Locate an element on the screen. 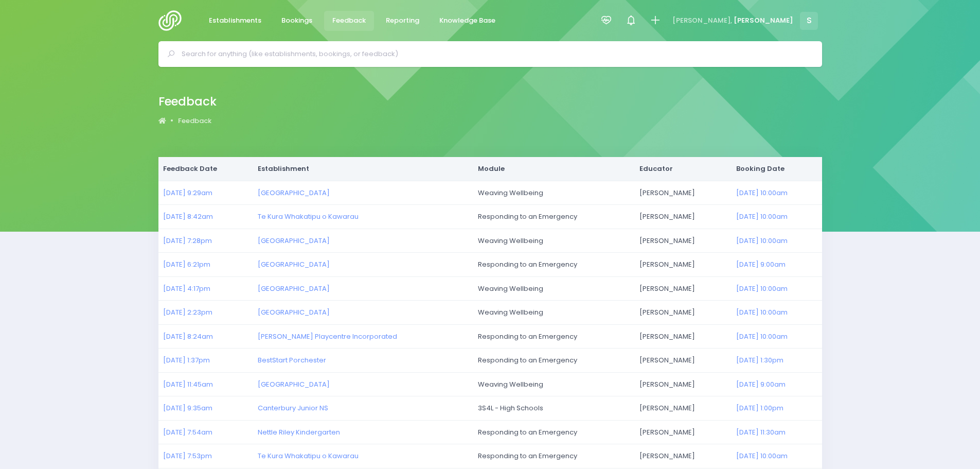  h2: Feedback is located at coordinates (188, 101).